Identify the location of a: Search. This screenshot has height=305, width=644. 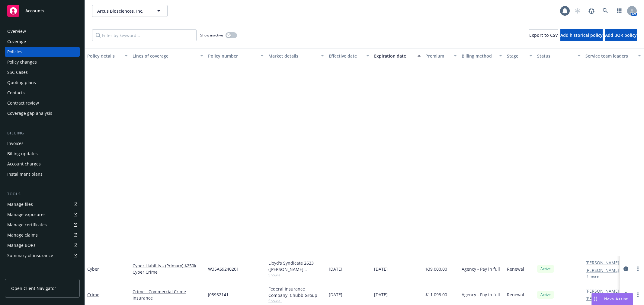
(605, 11).